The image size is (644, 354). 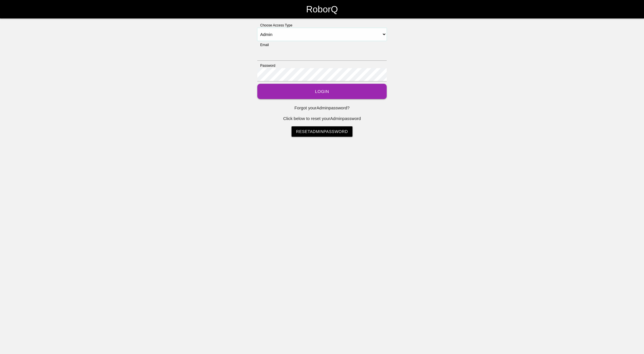 I want to click on p: Click below to reset your Admin password, so click(x=322, y=119).